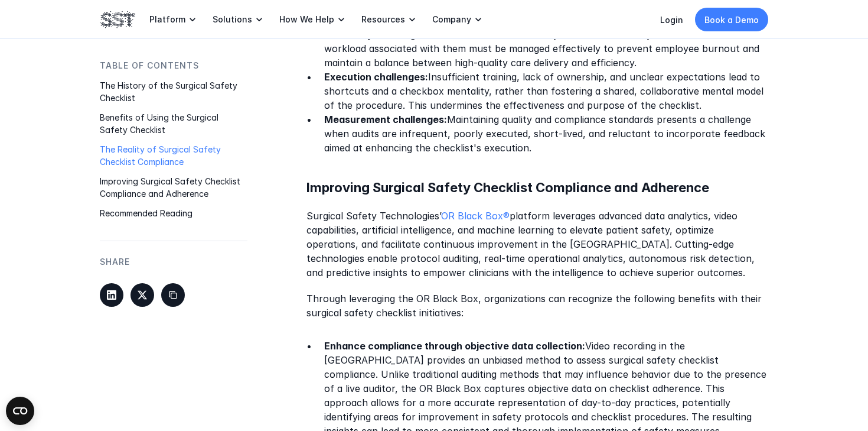 Image resolution: width=868 pixels, height=431 pixels. What do you see at coordinates (174, 155) in the screenshot?
I see `p: The Reality of Surgical Safety Checklist Compliance` at bounding box center [174, 155].